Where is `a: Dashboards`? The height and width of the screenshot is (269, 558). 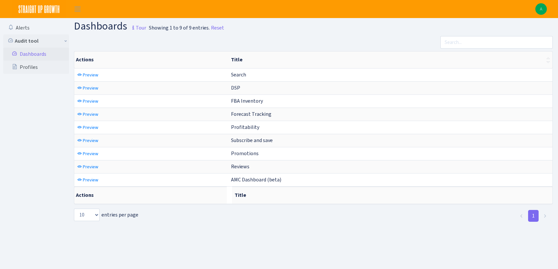
a: Dashboards is located at coordinates (36, 54).